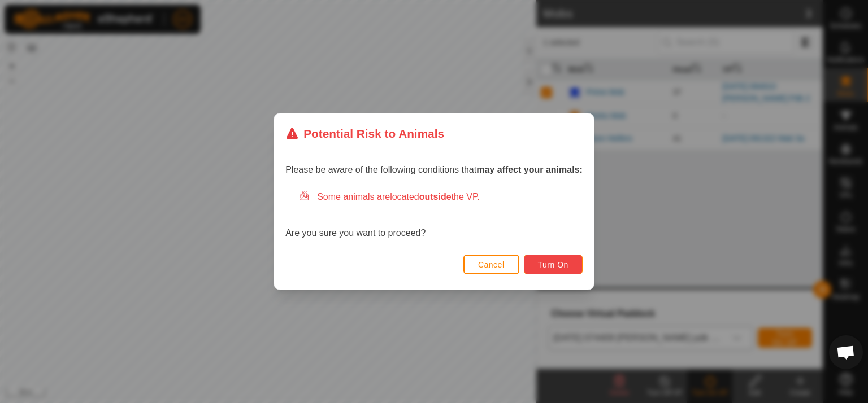  What do you see at coordinates (491, 265) in the screenshot?
I see `span: Cancel` at bounding box center [491, 265].